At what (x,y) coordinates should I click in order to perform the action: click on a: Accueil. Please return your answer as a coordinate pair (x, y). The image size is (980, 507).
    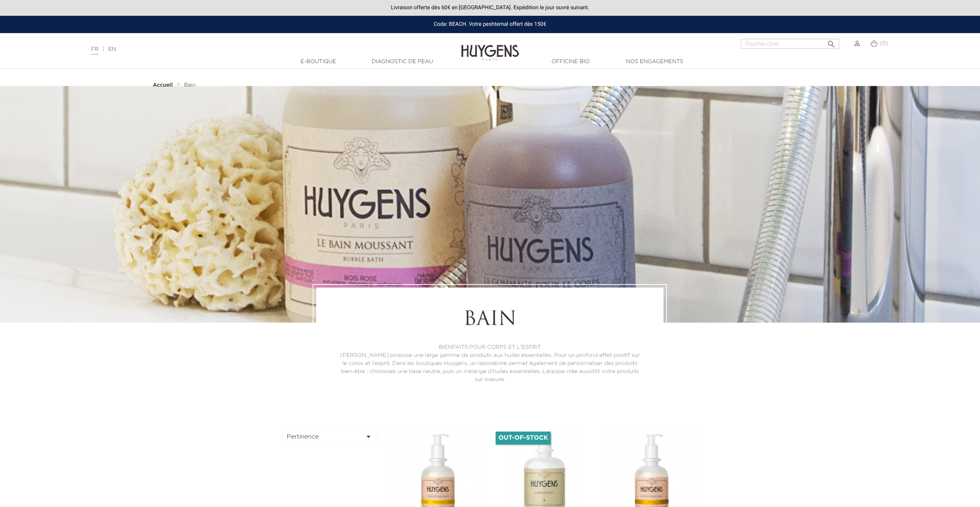
    Looking at the image, I should click on (163, 85).